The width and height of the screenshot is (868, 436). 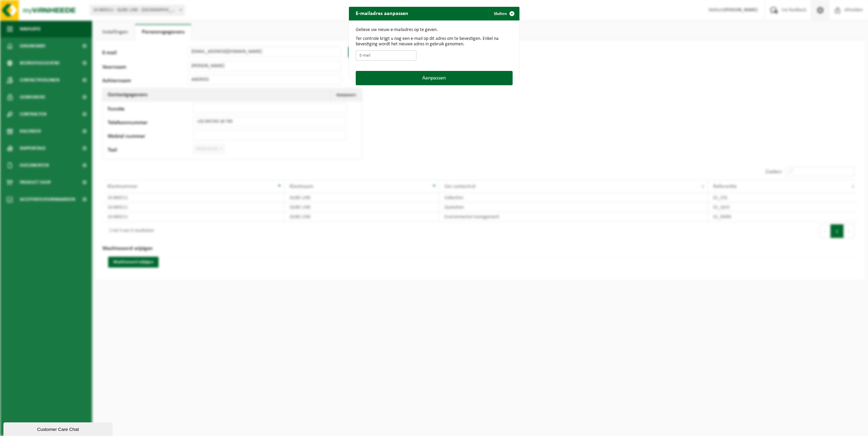 I want to click on h2: E-mailadres aanpassen, so click(x=382, y=14).